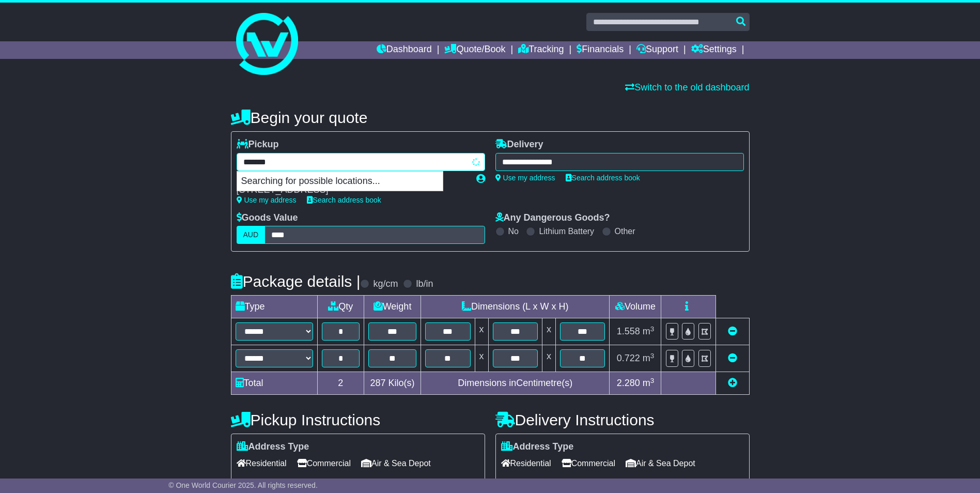 Image resolution: width=980 pixels, height=493 pixels. Describe the element at coordinates (566, 231) in the screenshot. I see `label: Lithium Battery` at that location.